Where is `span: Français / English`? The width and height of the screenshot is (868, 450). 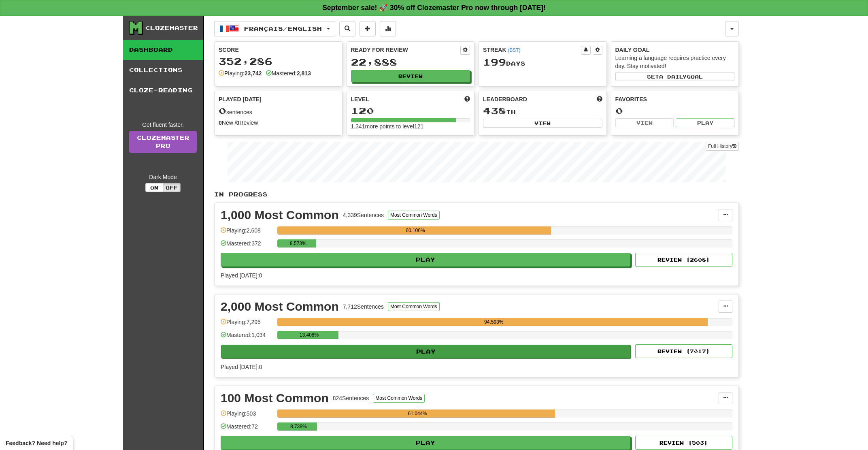
span: Français / English is located at coordinates (283, 28).